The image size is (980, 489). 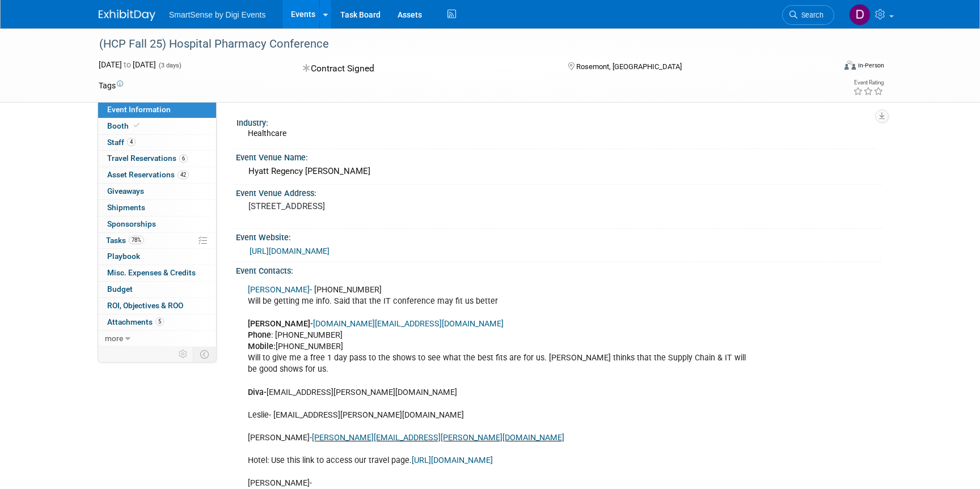 I want to click on span: Tasks, so click(x=125, y=241).